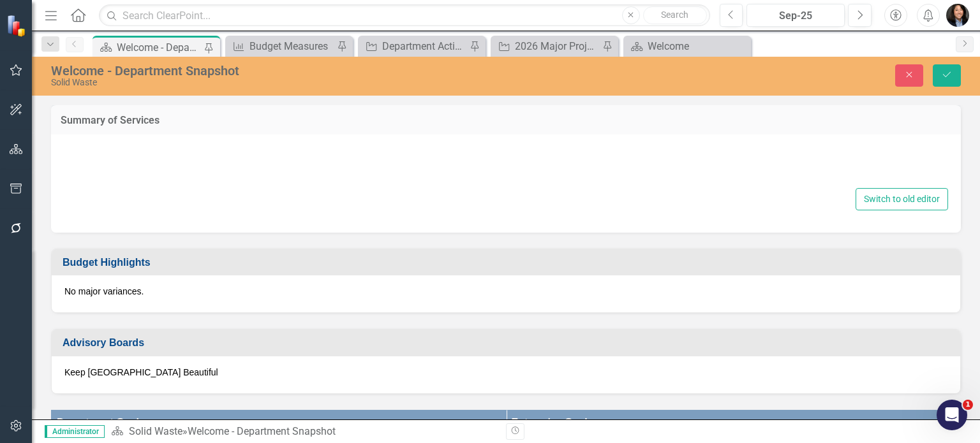 This screenshot has width=980, height=443. I want to click on button: Sep-25, so click(795, 15).